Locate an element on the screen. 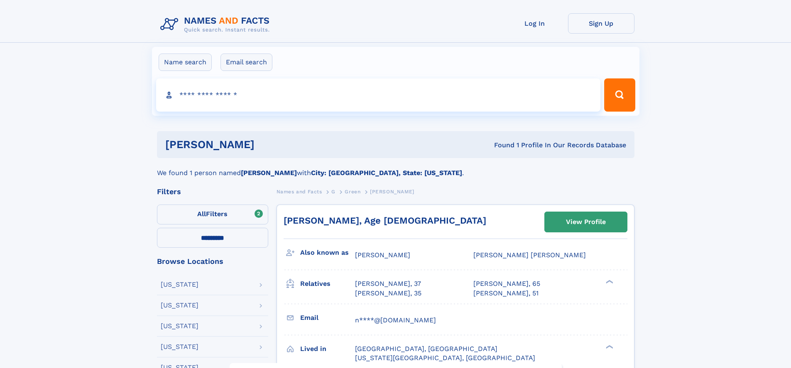 The image size is (791, 368). div: Found 1 Profile In Our Records Database is located at coordinates (500, 145).